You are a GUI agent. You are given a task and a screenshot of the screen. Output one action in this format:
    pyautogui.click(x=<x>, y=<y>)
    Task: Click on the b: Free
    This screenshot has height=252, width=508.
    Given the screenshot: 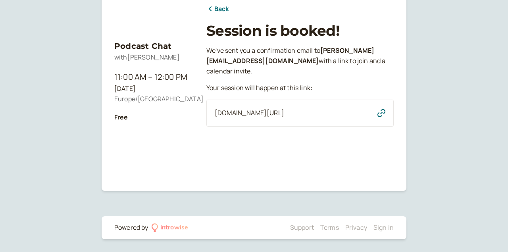 What is the action you would take?
    pyautogui.click(x=121, y=117)
    